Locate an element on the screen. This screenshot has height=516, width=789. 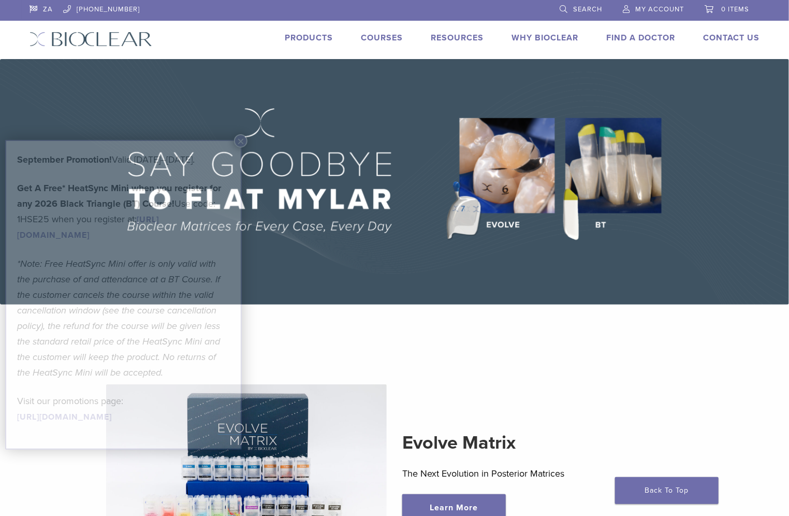
img: Bioclear is located at coordinates (91, 39).